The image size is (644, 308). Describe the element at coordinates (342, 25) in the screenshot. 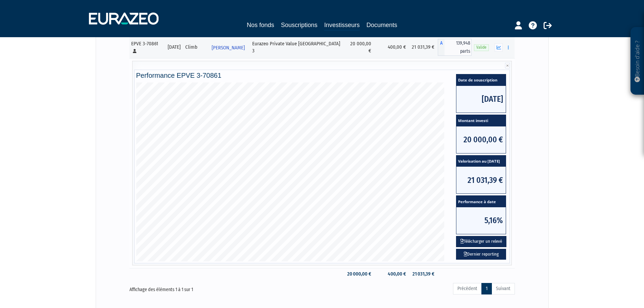

I see `a: Investisseurs` at that location.